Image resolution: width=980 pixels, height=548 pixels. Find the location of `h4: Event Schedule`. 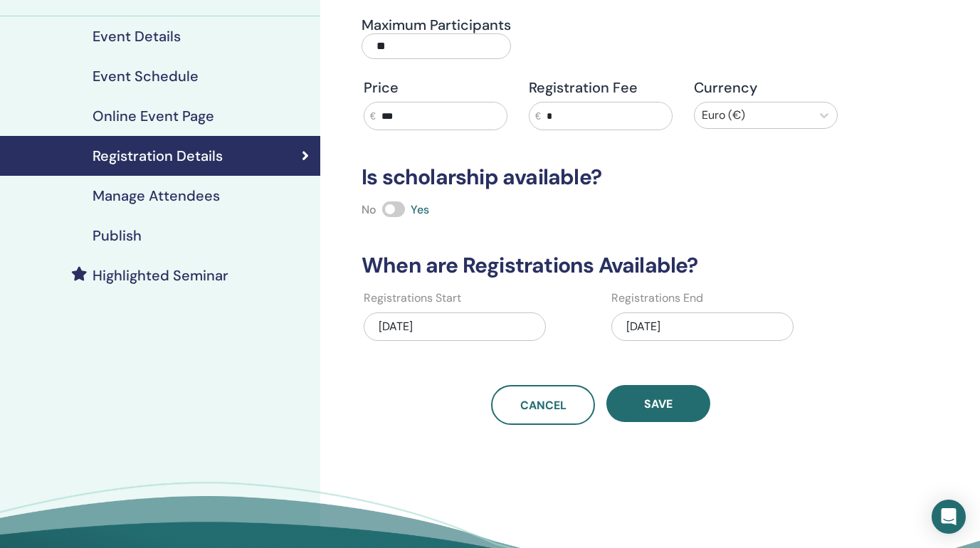

h4: Event Schedule is located at coordinates (145, 76).